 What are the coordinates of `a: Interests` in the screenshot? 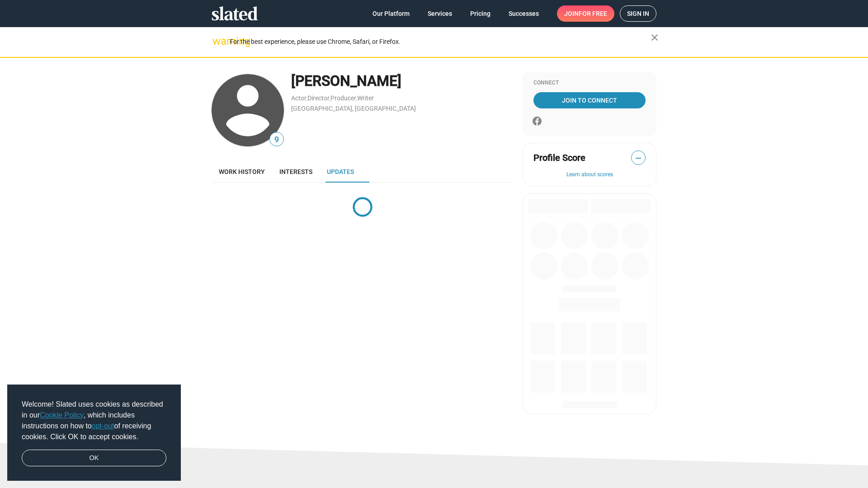 It's located at (295, 172).